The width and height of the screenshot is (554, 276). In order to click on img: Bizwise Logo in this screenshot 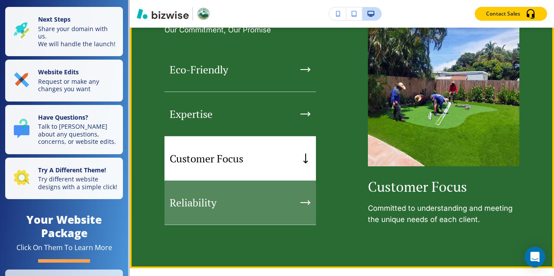, I will do `click(163, 14)`.